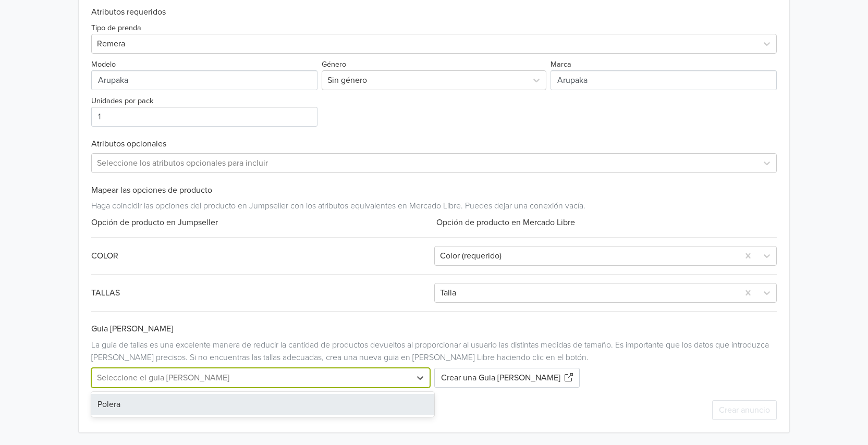 The image size is (868, 445). What do you see at coordinates (561, 65) in the screenshot?
I see `label: Marca` at bounding box center [561, 65].